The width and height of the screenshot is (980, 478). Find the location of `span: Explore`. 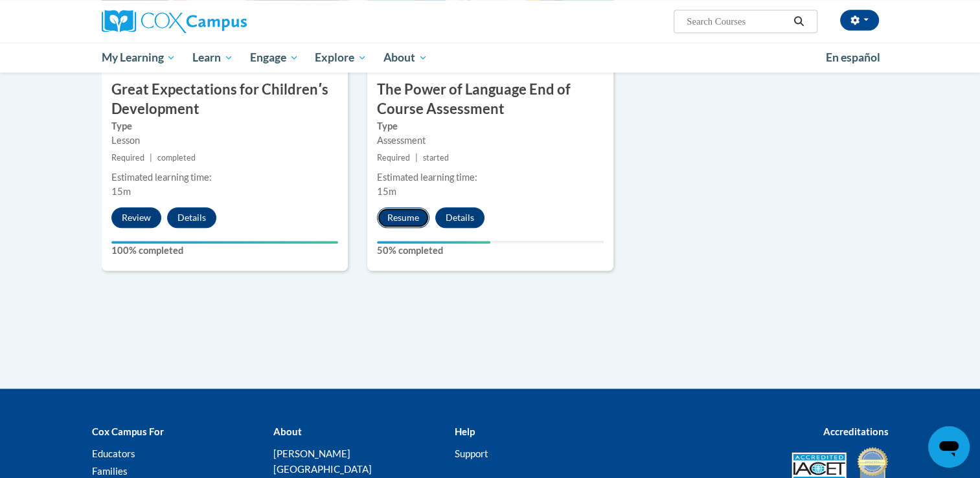

span: Explore is located at coordinates (341, 58).